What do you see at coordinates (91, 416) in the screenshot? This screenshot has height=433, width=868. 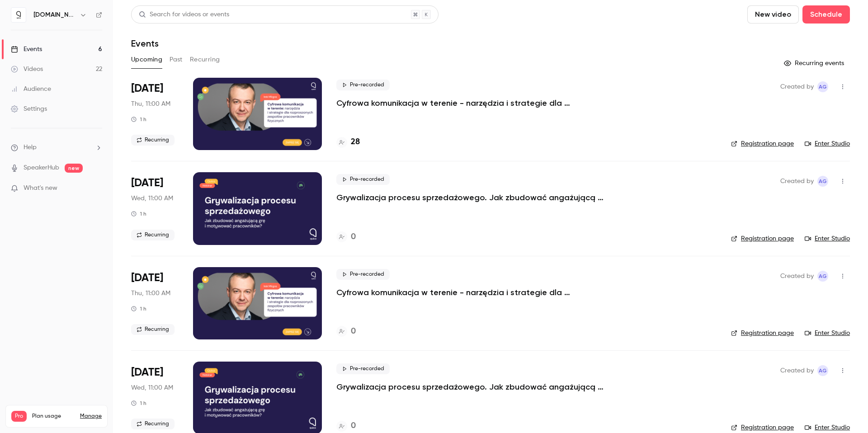 I see `a: Manage` at bounding box center [91, 416].